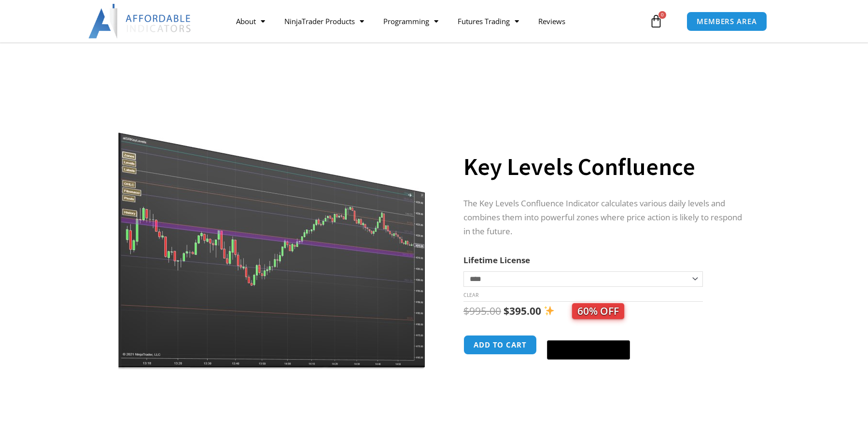 The width and height of the screenshot is (868, 429). Describe the element at coordinates (582, 196) in the screenshot. I see `img: Key Levels - ES 10 Range | Affordable Indicators – NinjaTrader` at that location.